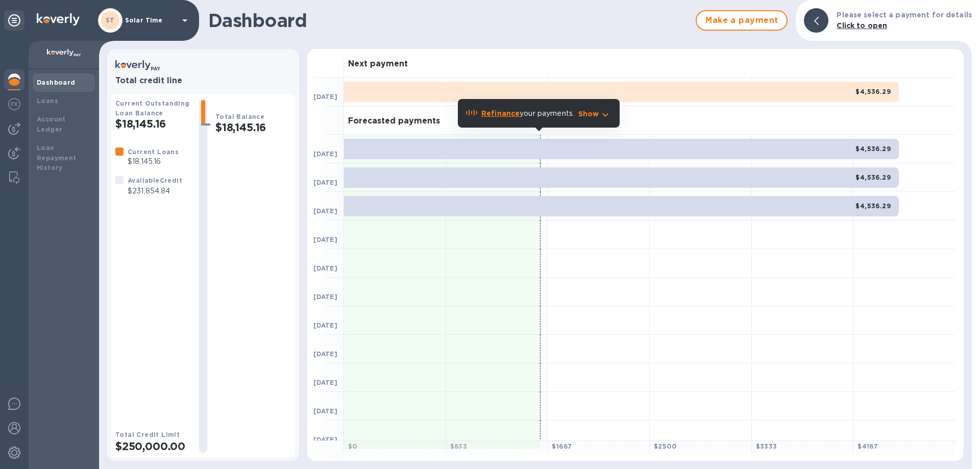  What do you see at coordinates (153, 152) in the screenshot?
I see `b: Current Loans` at bounding box center [153, 152].